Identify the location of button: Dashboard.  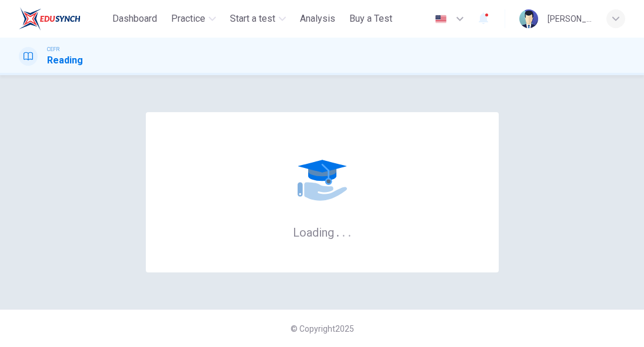
(135, 19).